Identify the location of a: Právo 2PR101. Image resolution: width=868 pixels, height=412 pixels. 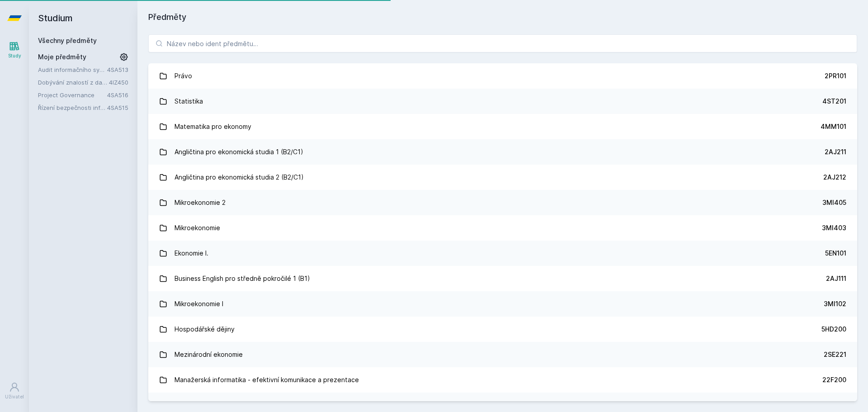
(503, 76).